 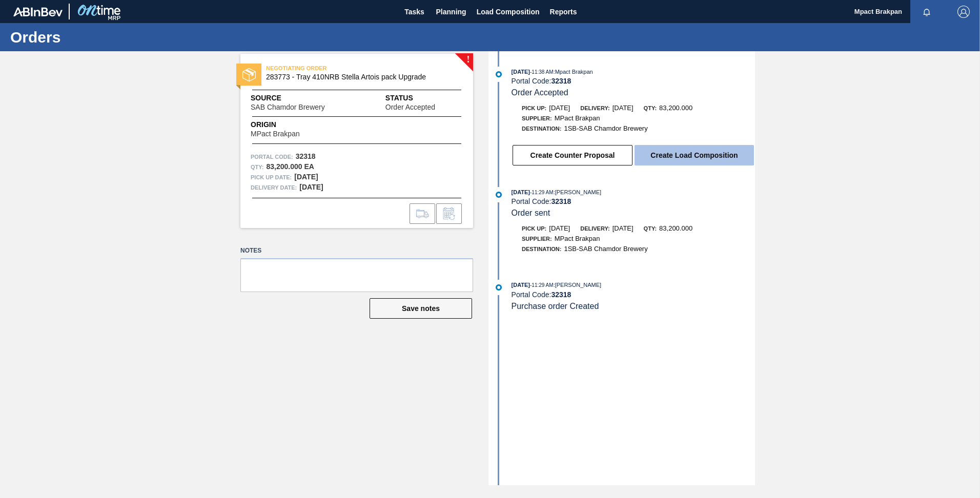 What do you see at coordinates (288, 125) in the screenshot?
I see `span: Origin` at bounding box center [288, 125].